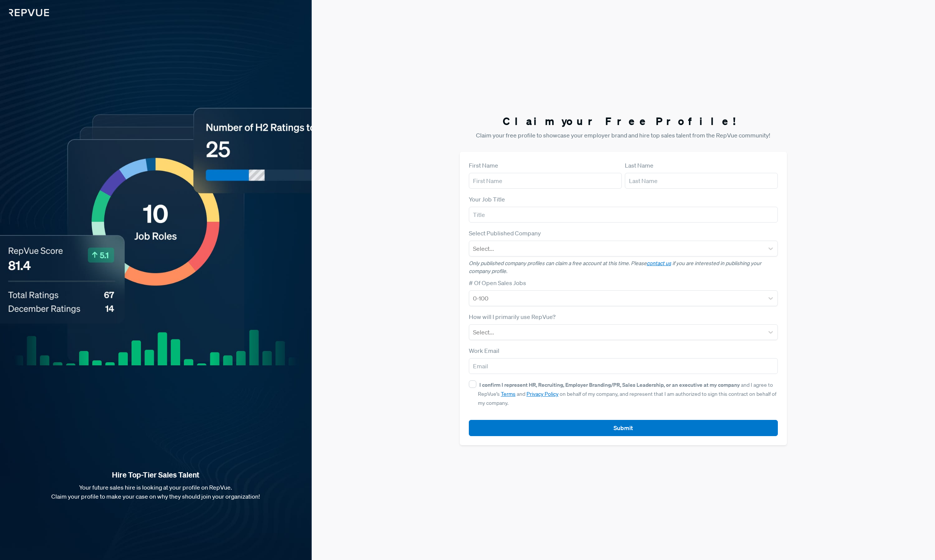 The image size is (935, 560). I want to click on input: Email, so click(624, 367).